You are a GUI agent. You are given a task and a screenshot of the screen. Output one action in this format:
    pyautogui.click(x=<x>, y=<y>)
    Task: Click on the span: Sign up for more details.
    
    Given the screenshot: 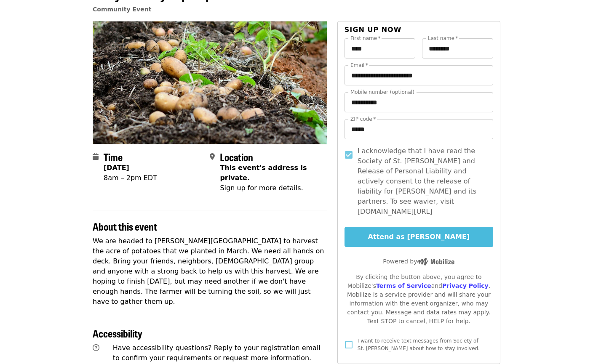 What is the action you would take?
    pyautogui.click(x=261, y=188)
    